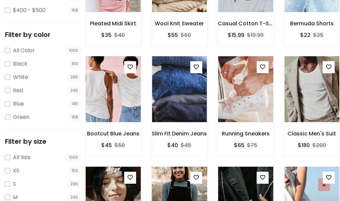 The height and width of the screenshot is (201, 340). What do you see at coordinates (29, 10) in the screenshot?
I see `label: $400 - $500` at bounding box center [29, 10].